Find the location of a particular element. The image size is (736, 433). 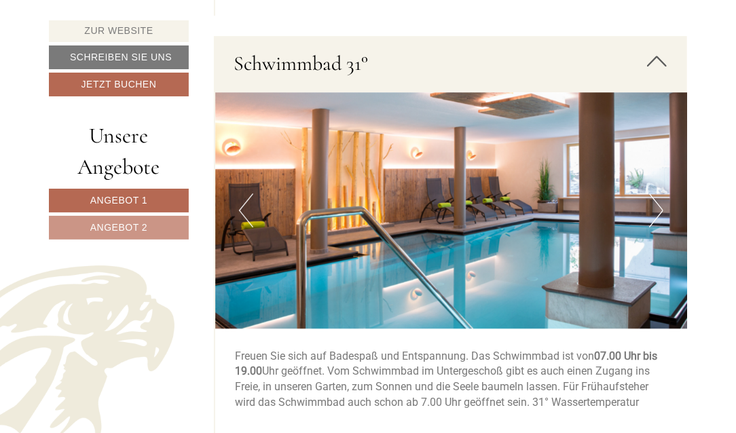

button: Next is located at coordinates (656, 210).